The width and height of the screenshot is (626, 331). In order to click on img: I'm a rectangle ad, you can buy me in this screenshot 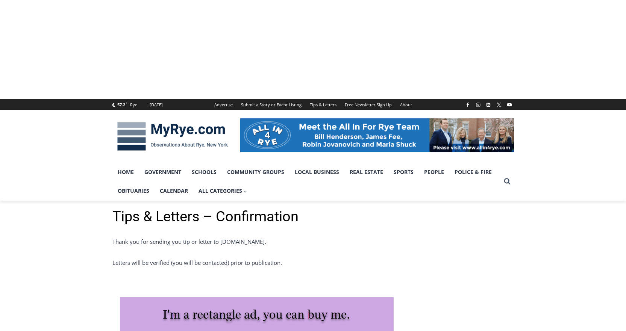, I will do `click(257, 314)`.